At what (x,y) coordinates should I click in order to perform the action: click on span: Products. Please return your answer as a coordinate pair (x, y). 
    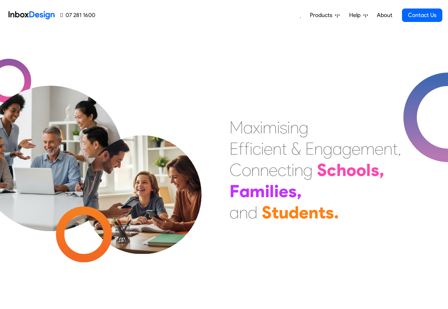
    Looking at the image, I should click on (322, 15).